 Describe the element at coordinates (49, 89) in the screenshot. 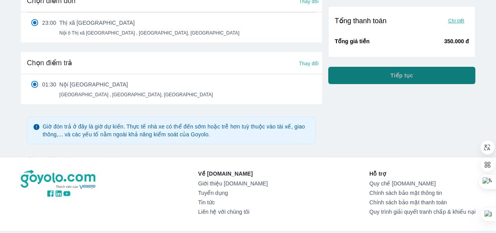

I see `p: 01:30` at that location.